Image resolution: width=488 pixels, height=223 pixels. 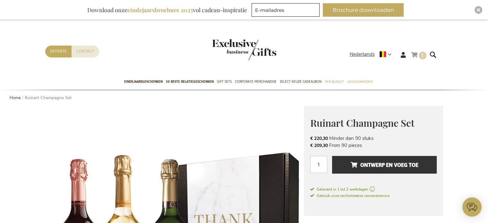 I want to click on span: Ontwerp en voeg toe, so click(x=384, y=165).